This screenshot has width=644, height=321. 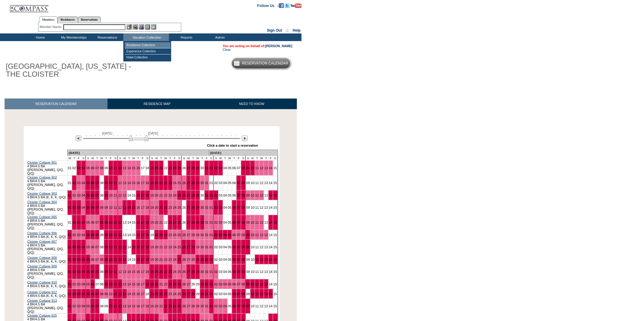 I want to click on a: NEED TO KNOW, so click(x=252, y=104).